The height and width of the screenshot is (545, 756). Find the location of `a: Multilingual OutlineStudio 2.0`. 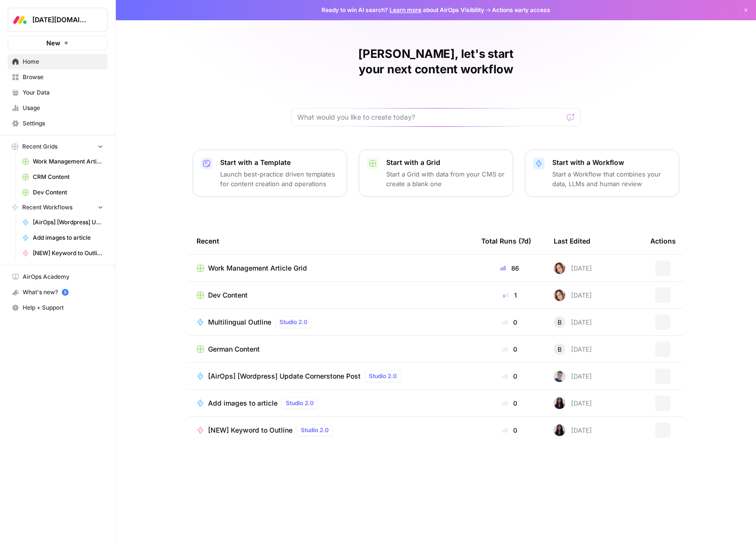

a: Multilingual OutlineStudio 2.0 is located at coordinates (332, 322).